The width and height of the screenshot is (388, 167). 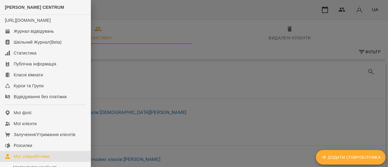 I want to click on div: Мої філії, so click(x=22, y=113).